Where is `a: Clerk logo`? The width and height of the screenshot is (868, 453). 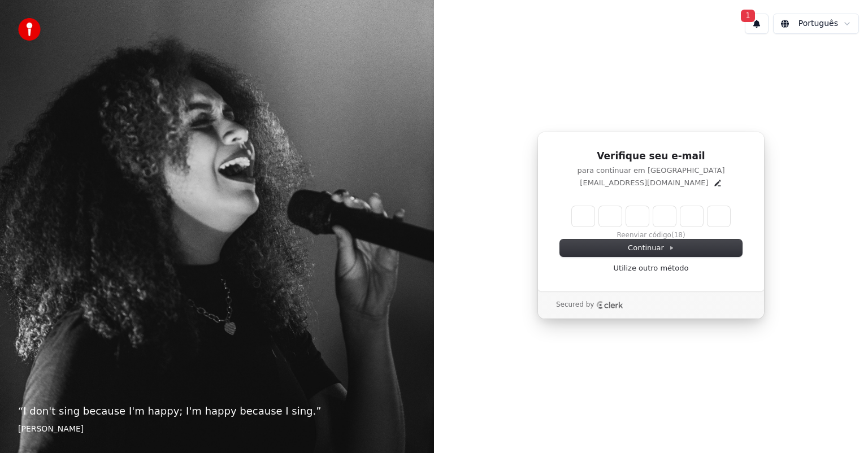 a: Clerk logo is located at coordinates (610, 305).